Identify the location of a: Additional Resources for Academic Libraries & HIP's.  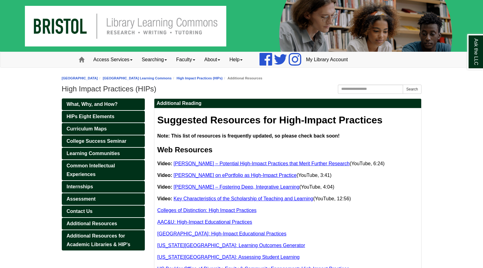
(103, 240).